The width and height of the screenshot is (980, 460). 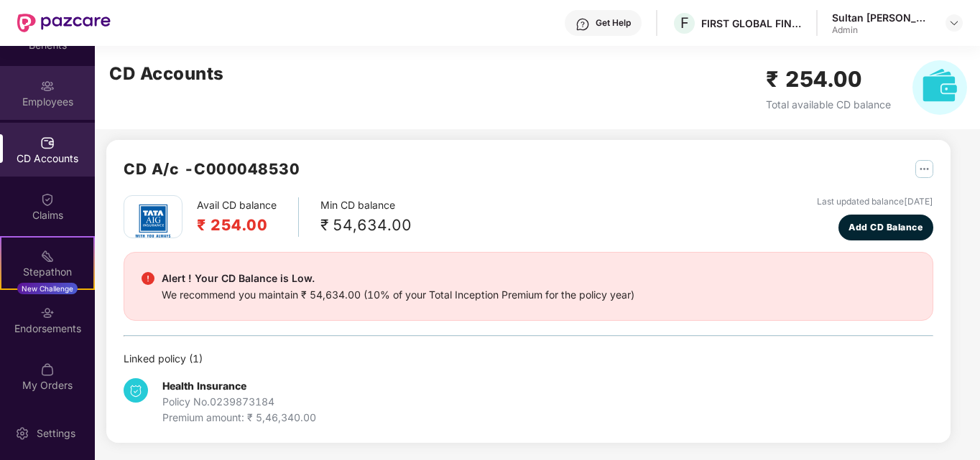 What do you see at coordinates (829, 104) in the screenshot?
I see `span: Total available CD balance` at bounding box center [829, 104].